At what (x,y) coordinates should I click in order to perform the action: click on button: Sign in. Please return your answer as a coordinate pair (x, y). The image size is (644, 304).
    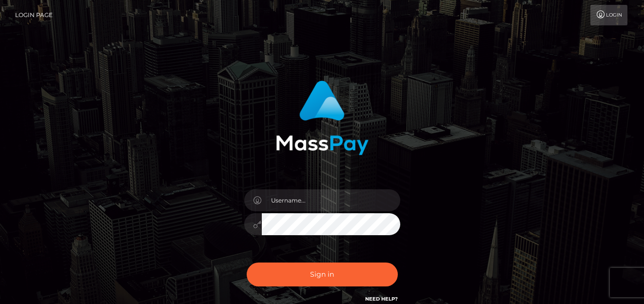
    Looking at the image, I should click on (322, 274).